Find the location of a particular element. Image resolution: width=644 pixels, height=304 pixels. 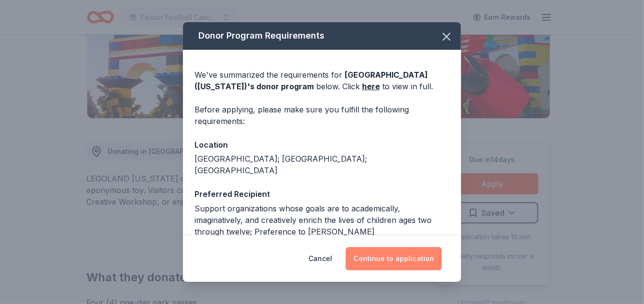

div: Donor Program Requirements is located at coordinates (322, 35).